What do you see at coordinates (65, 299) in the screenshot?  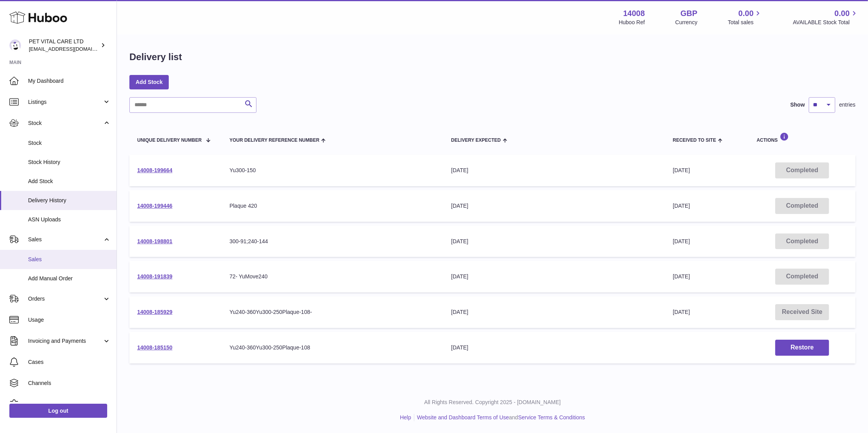 I see `span: Orders` at bounding box center [65, 299].